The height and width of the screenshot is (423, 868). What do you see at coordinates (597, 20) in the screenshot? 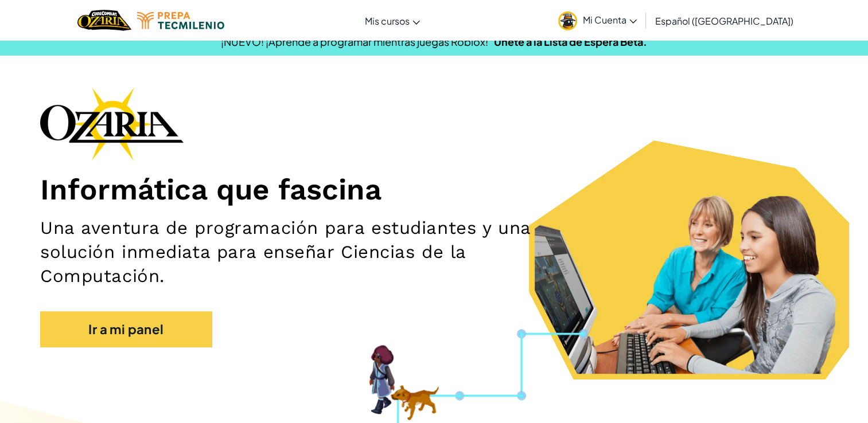
I see `a: Mi Cuenta` at bounding box center [597, 20].